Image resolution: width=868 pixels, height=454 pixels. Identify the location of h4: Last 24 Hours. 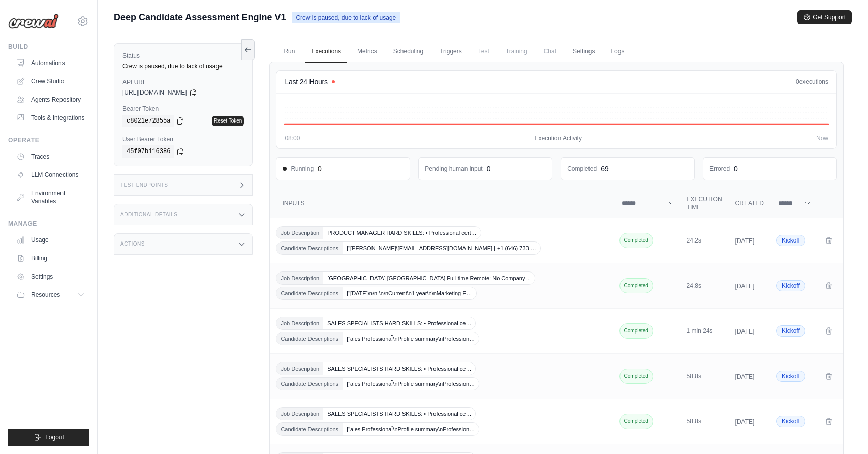
(306, 81).